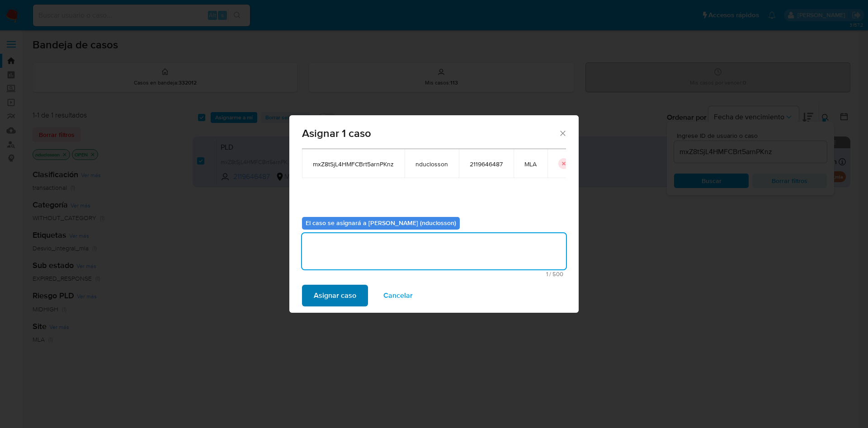 Image resolution: width=868 pixels, height=428 pixels. What do you see at coordinates (335, 295) in the screenshot?
I see `span: Asignar caso` at bounding box center [335, 295].